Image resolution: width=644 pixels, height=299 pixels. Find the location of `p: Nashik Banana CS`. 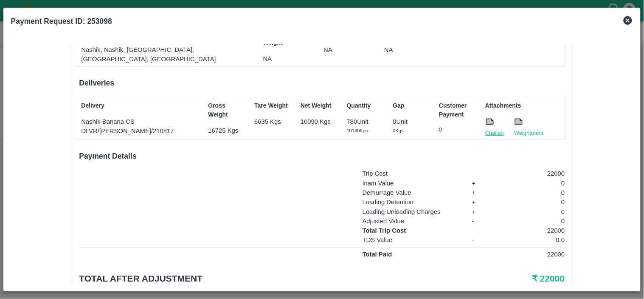

p: Nashik Banana CS is located at coordinates (140, 122).